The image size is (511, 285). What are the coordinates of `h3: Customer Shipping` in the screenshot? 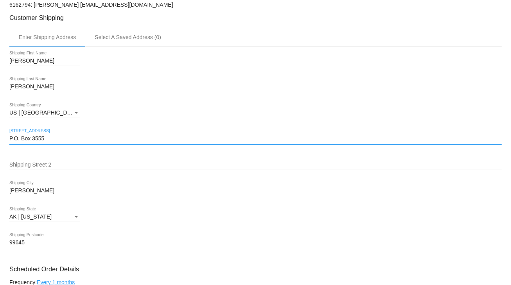 It's located at (255, 18).